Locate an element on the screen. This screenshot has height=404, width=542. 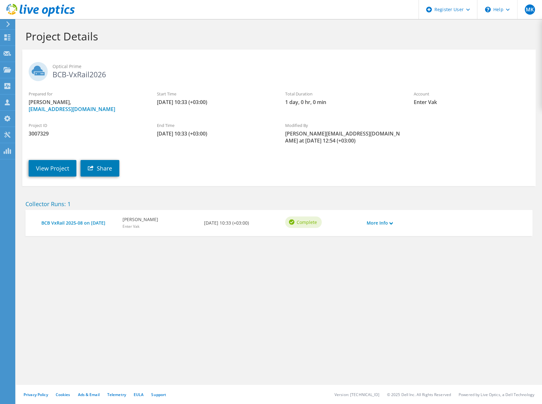
a: Share is located at coordinates (100, 168).